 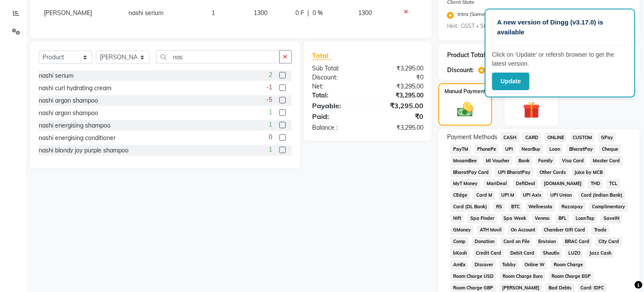 What do you see at coordinates (573, 160) in the screenshot?
I see `span: Visa Card` at bounding box center [573, 160].